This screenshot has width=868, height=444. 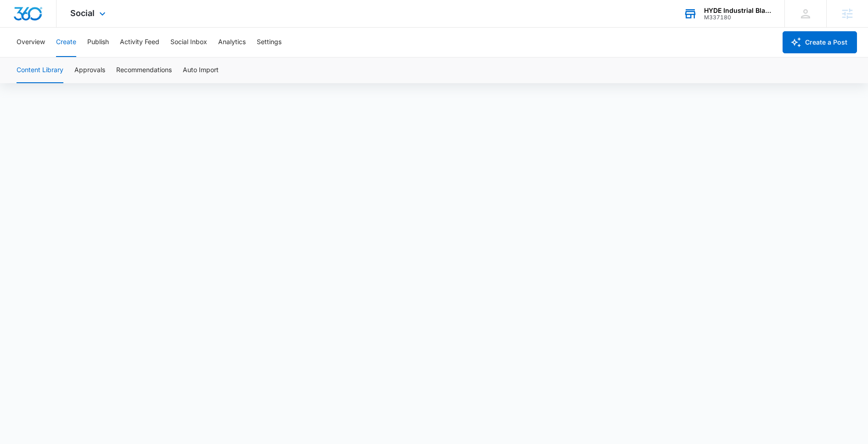 I want to click on button: Activity Feed, so click(x=139, y=42).